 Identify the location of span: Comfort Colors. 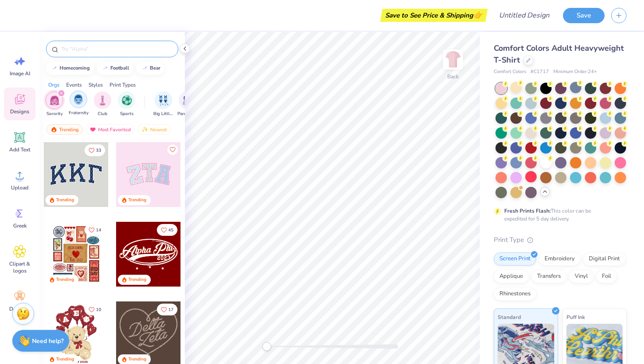
(510, 72).